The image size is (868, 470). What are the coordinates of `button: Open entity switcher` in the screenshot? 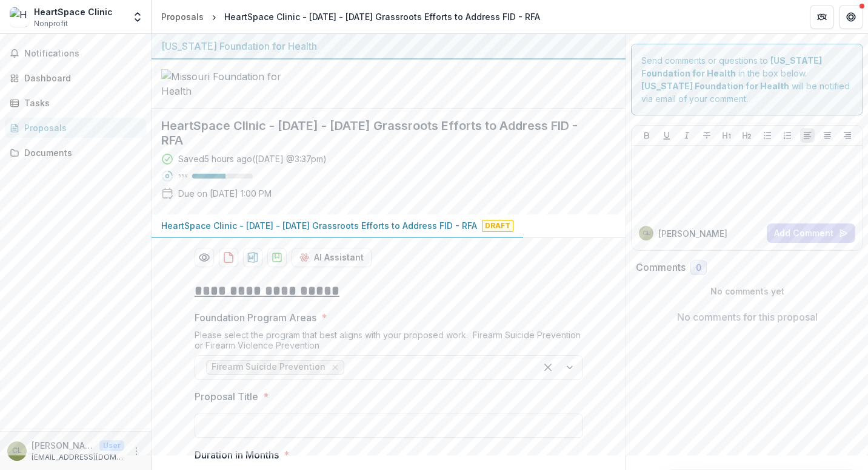 It's located at (138, 17).